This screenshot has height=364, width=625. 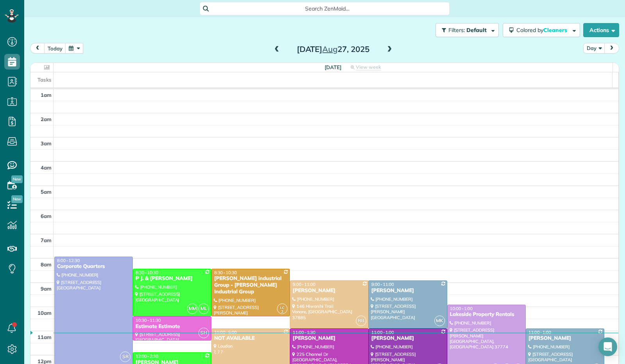 I want to click on button: Day, so click(x=594, y=48).